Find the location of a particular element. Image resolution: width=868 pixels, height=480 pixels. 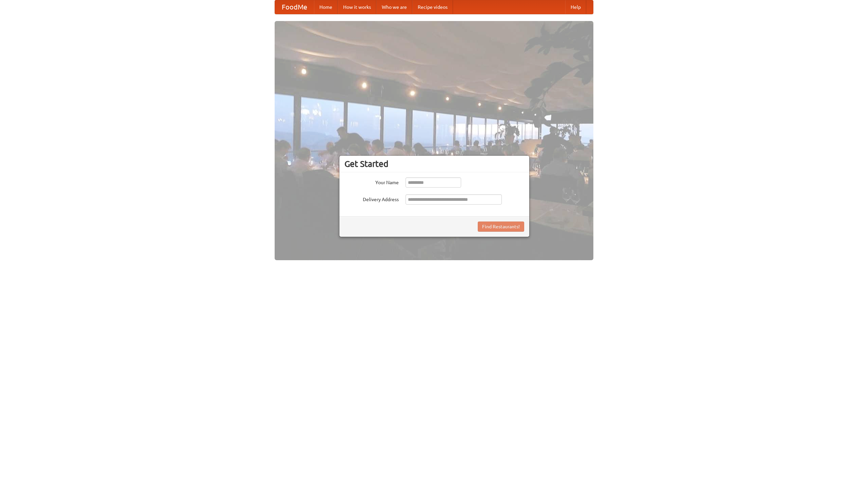

label: Your Name is located at coordinates (372, 181).